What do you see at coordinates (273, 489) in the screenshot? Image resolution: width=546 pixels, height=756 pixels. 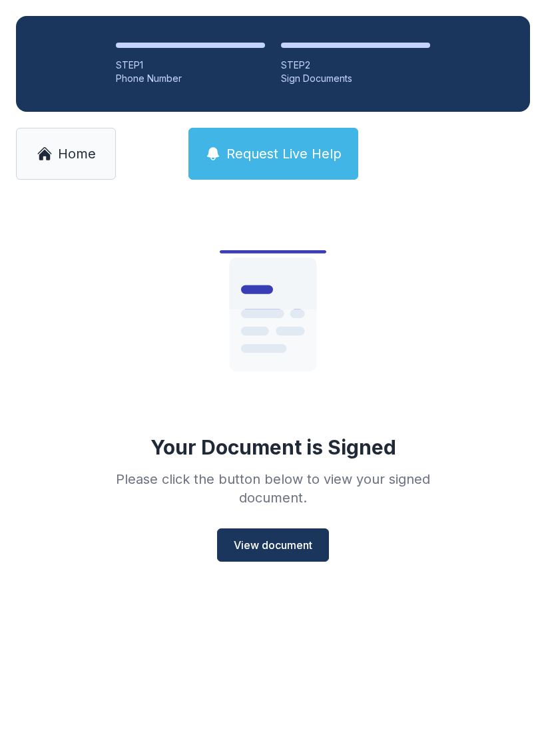 I see `div: Please click the button below to view your signed document.` at bounding box center [273, 489].